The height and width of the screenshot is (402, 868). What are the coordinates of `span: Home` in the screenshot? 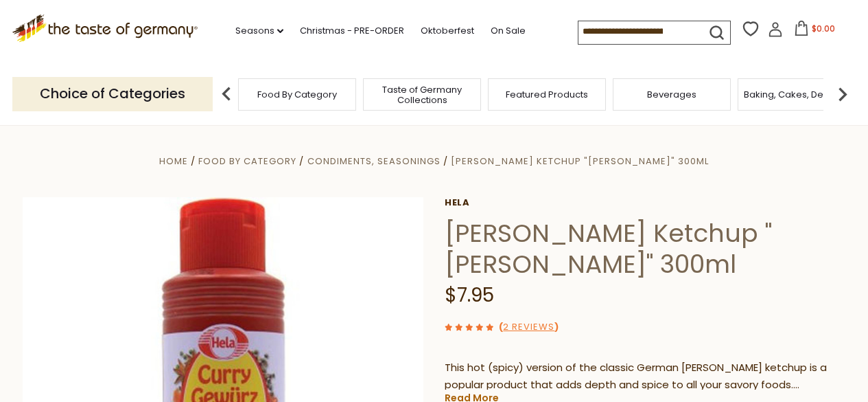 It's located at (174, 161).